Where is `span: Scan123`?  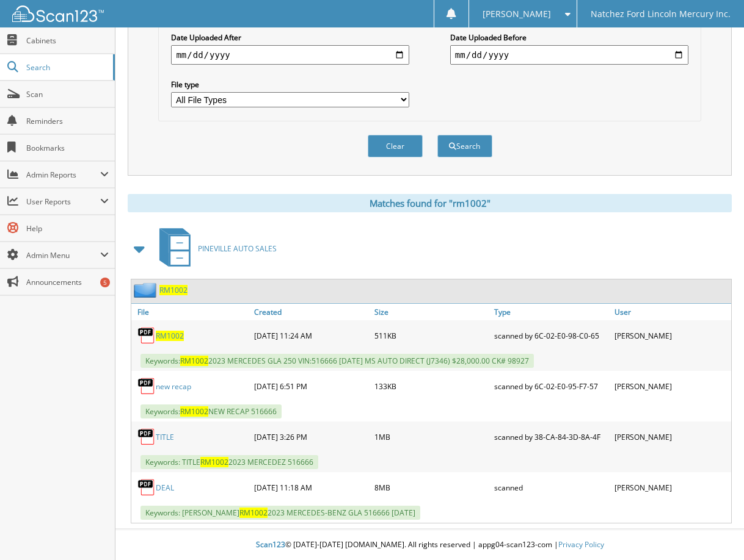
span: Scan123 is located at coordinates (271, 544).